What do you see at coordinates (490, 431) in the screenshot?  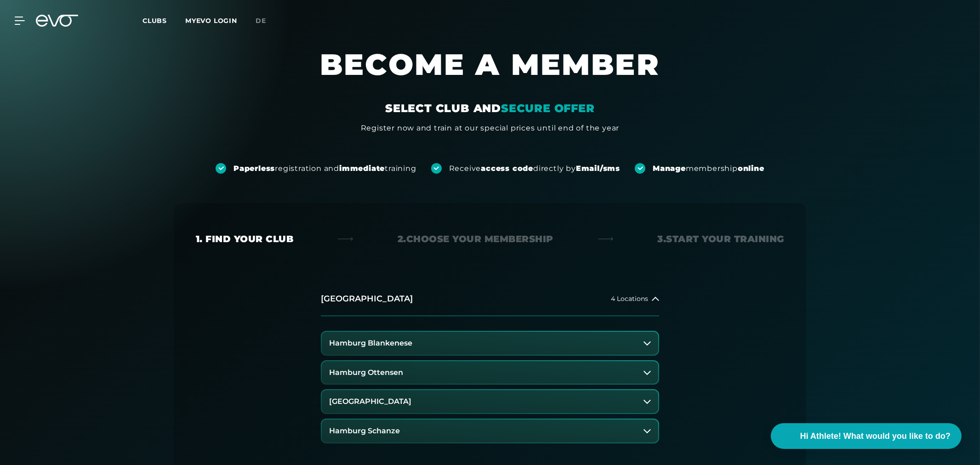 I see `button: Hamburg Schanze` at bounding box center [490, 431].